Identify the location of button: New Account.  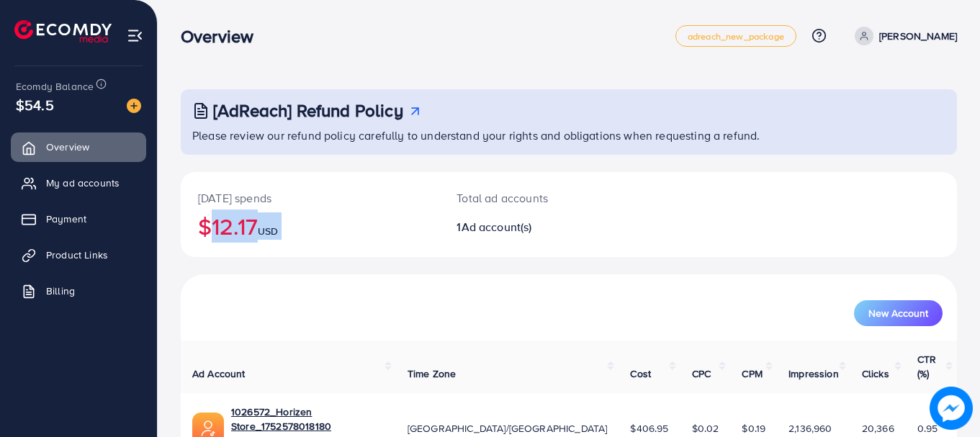
(898, 313).